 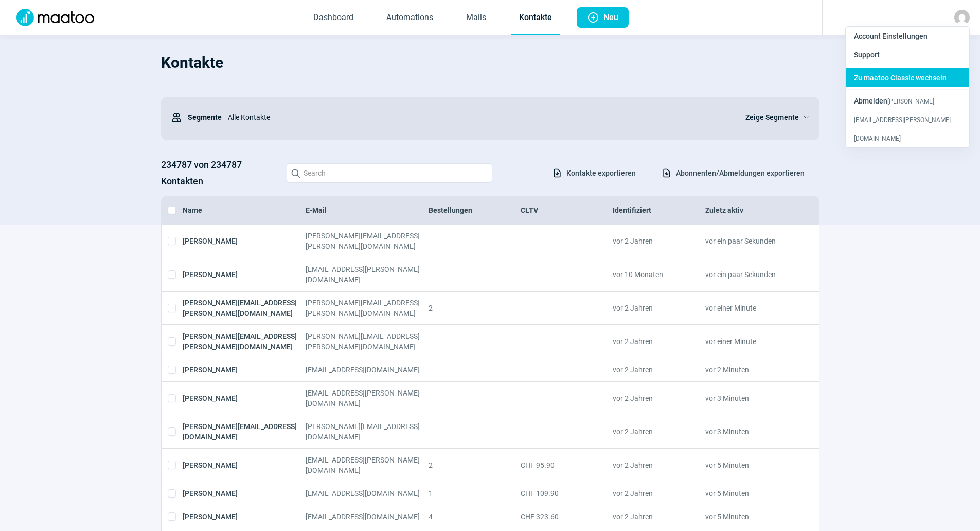 I want to click on div: Alle Kontakte, so click(x=478, y=118).